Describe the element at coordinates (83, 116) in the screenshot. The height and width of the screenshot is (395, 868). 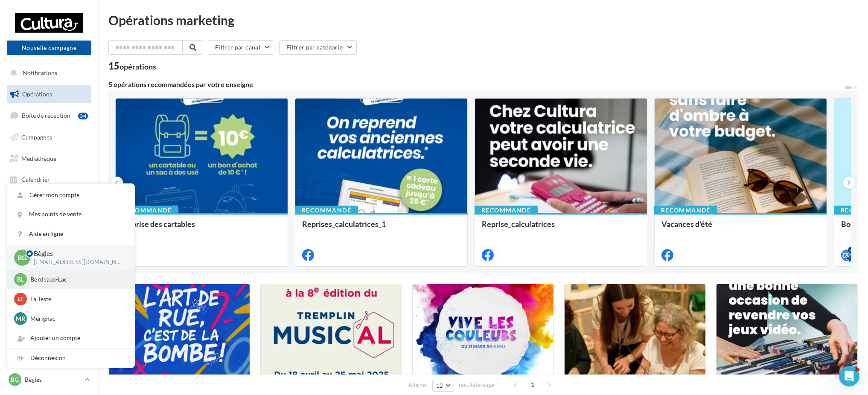
I see `div: 34` at that location.